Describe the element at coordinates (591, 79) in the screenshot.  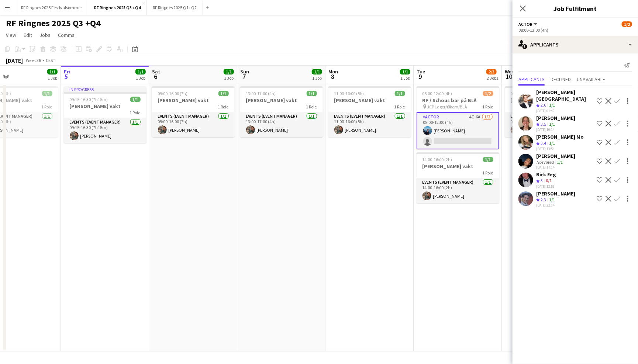
I see `span: Unavailable` at that location.